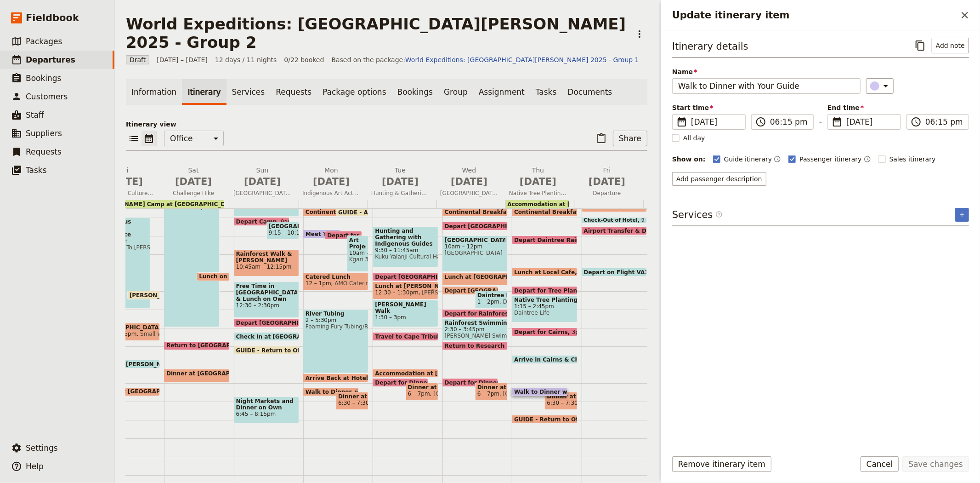 The image size is (980, 483). What do you see at coordinates (559, 239) in the screenshot?
I see `span: Depart Daintree Rainforest` at bounding box center [559, 239].